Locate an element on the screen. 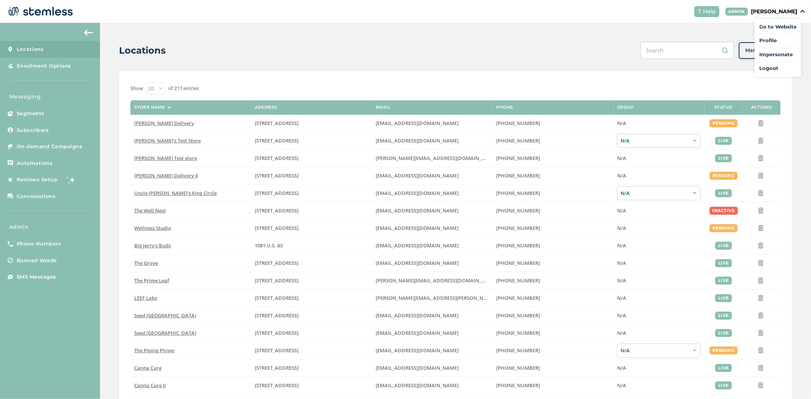 The width and height of the screenshot is (811, 399). span: The Piping Plover is located at coordinates (154, 350).